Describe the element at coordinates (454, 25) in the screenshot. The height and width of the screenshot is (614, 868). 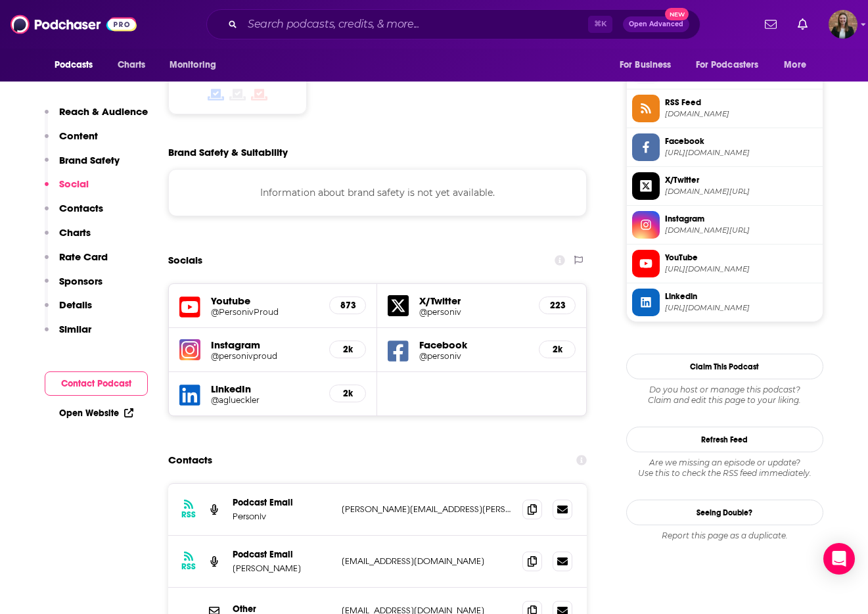
I see `div: Search podcasts, credits, & more...` at that location.